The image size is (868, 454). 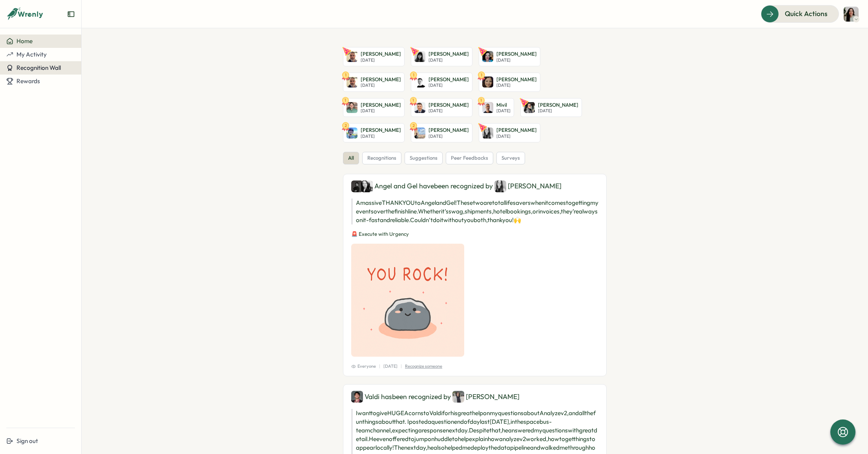 I want to click on img: Angel, so click(x=357, y=186).